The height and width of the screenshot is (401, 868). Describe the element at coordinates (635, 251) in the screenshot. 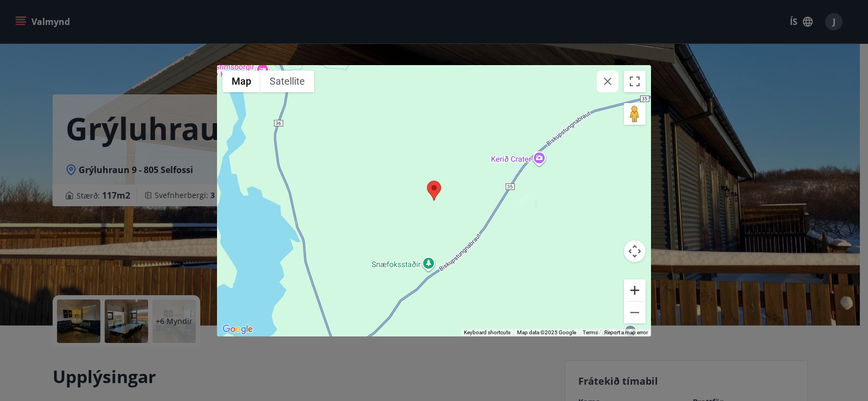

I see `button: Map camera controls` at that location.